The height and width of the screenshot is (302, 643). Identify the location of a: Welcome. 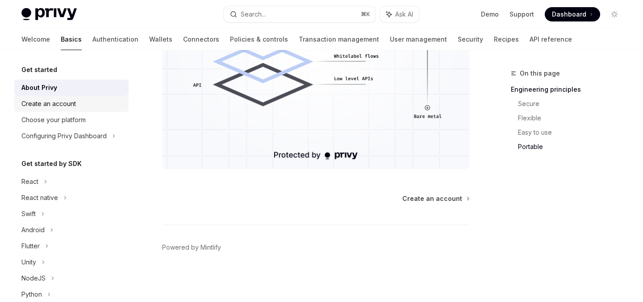
(36, 39).